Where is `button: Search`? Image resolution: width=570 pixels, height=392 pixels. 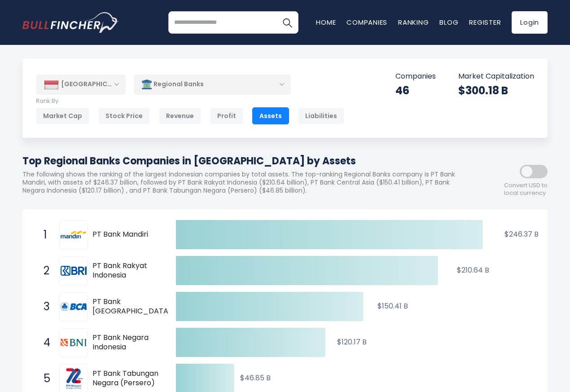
button: Search is located at coordinates (287, 22).